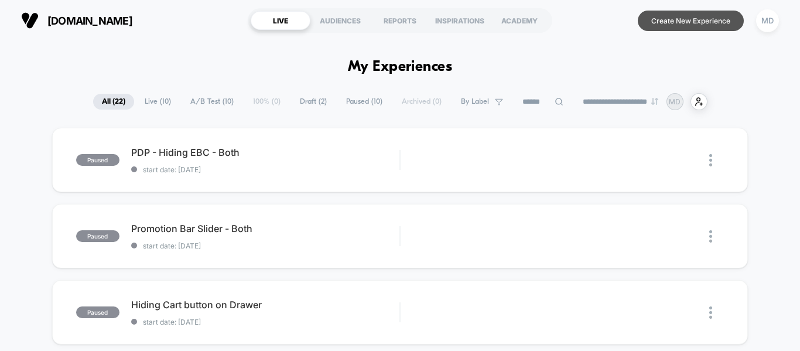 The height and width of the screenshot is (351, 800). Describe the element at coordinates (691, 21) in the screenshot. I see `button: Create New Experience` at that location.